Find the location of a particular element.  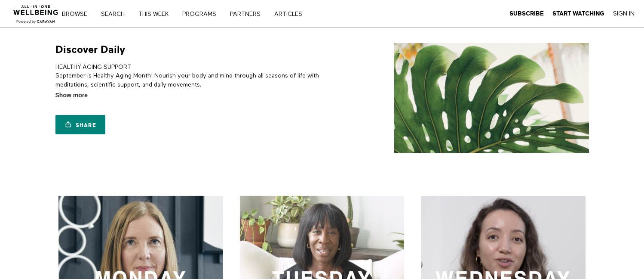

a: ARTICLES is located at coordinates (291, 14).